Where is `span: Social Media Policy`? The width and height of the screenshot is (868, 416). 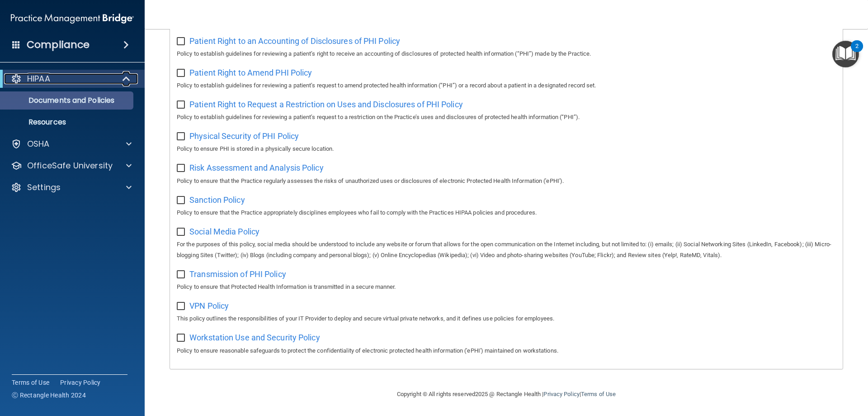 span: Social Media Policy is located at coordinates (224, 231).